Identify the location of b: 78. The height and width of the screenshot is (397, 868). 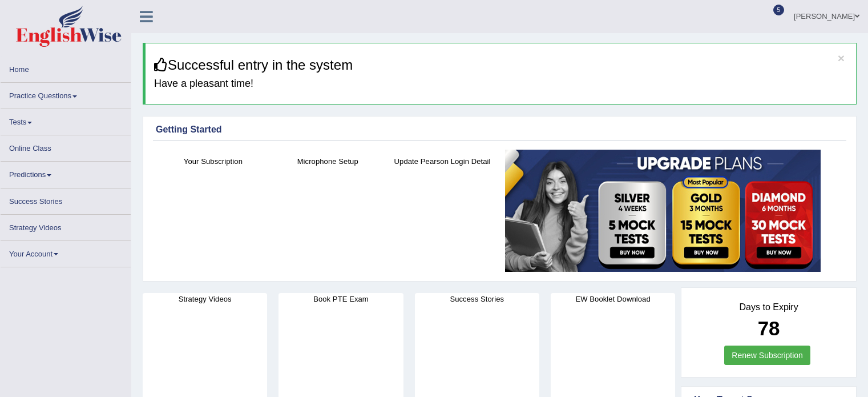
(769, 328).